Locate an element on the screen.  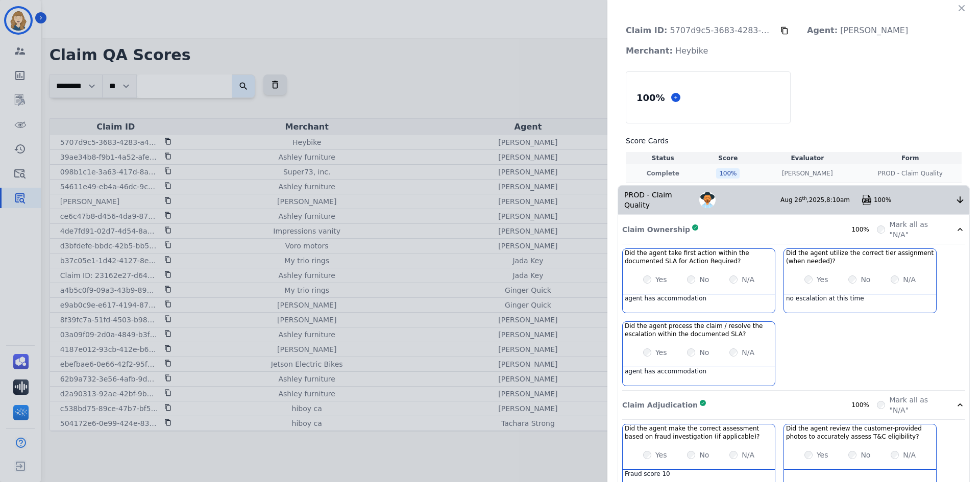
th: Score is located at coordinates (728, 158).